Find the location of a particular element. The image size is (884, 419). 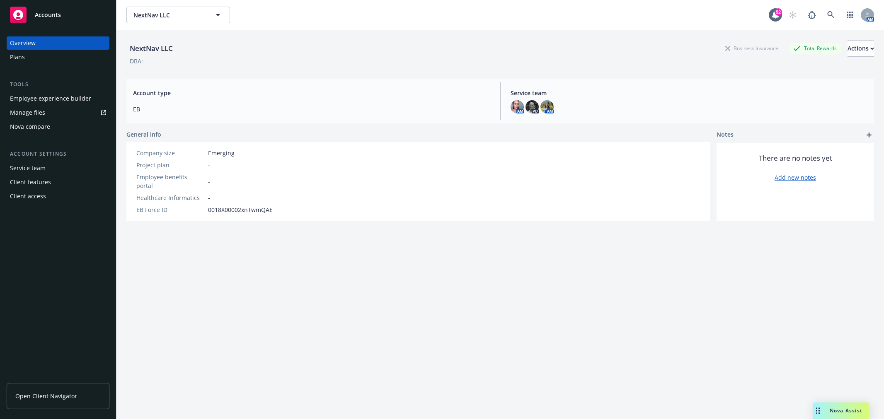

span: 0018X00002xnTwmQAE is located at coordinates (240, 210).